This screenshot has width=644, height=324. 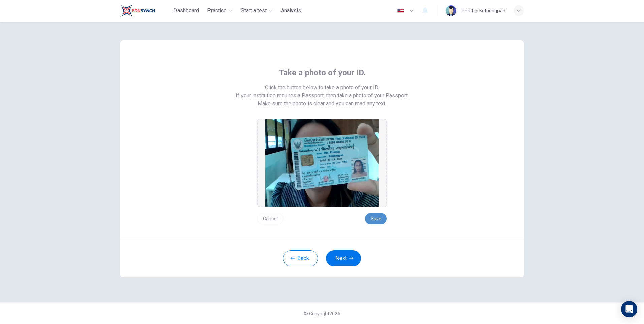 What do you see at coordinates (138, 11) in the screenshot?
I see `img: Train Test logo` at bounding box center [138, 11].